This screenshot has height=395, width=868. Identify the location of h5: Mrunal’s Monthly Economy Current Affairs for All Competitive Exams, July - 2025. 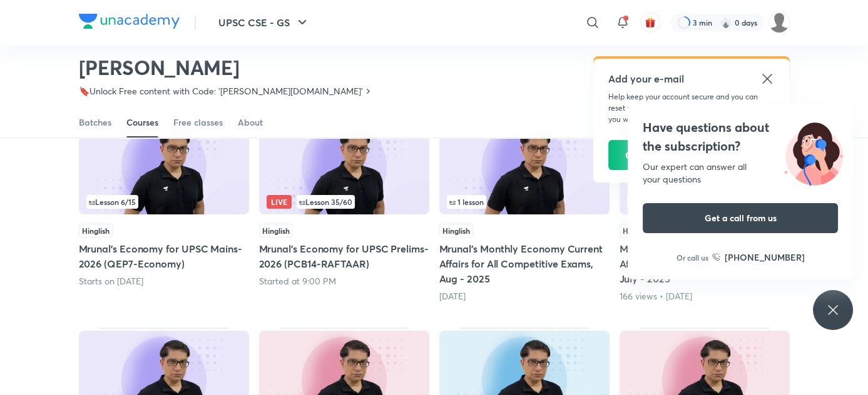
(705, 264).